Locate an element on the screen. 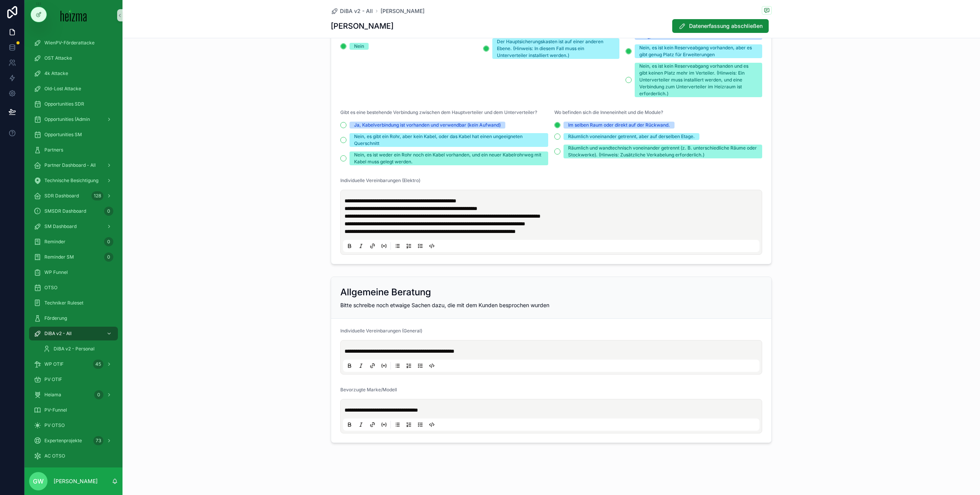  span: Opportunities SM is located at coordinates (63, 134).